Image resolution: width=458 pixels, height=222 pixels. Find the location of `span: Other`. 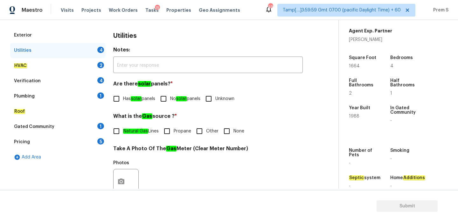

span: Other is located at coordinates (212, 131).